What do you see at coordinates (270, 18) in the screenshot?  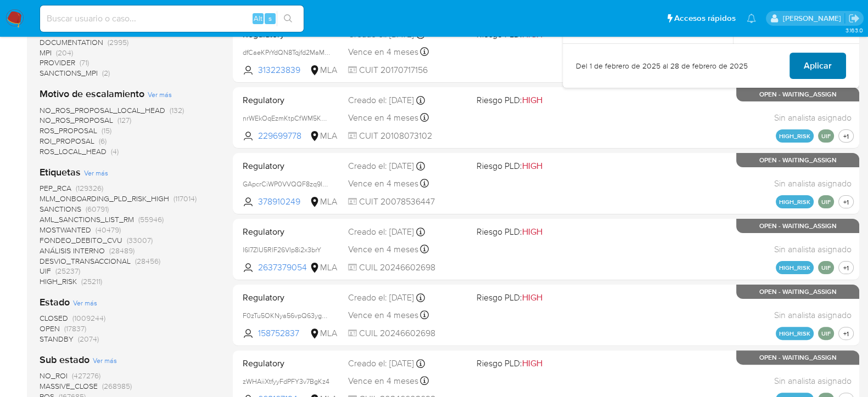 I see `span: s` at bounding box center [270, 18].